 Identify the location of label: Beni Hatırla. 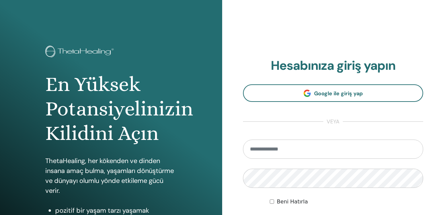
(292, 202).